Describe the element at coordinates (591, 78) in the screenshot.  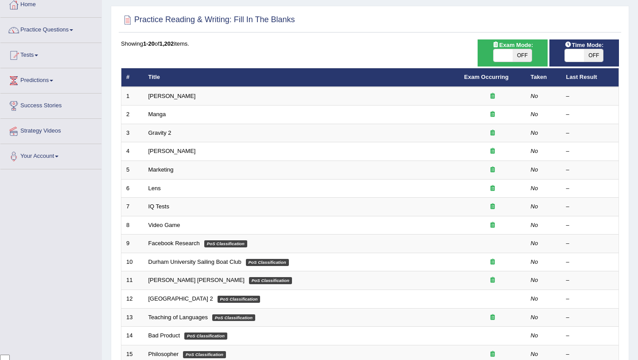
I see `th: Last Result` at that location.